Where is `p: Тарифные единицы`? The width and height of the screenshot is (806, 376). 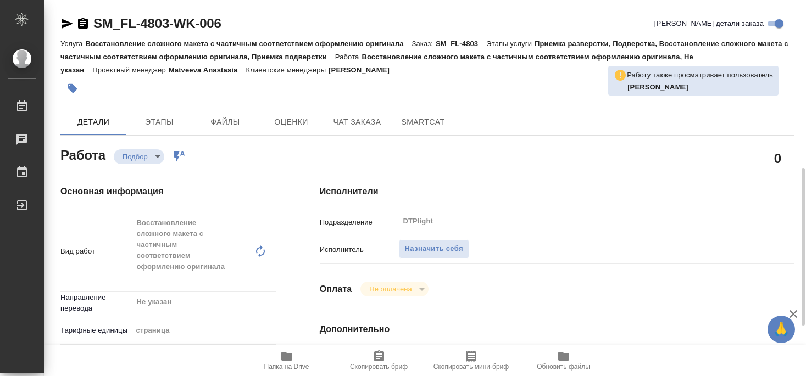
p: Тарифные единицы is located at coordinates (96, 331).